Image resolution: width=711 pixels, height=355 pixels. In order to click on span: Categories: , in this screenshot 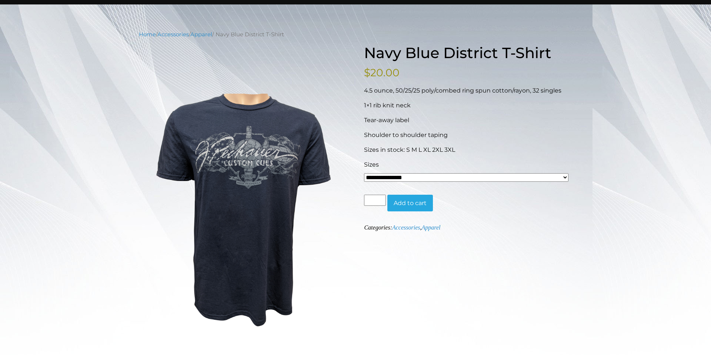, I will do `click(402, 227)`.